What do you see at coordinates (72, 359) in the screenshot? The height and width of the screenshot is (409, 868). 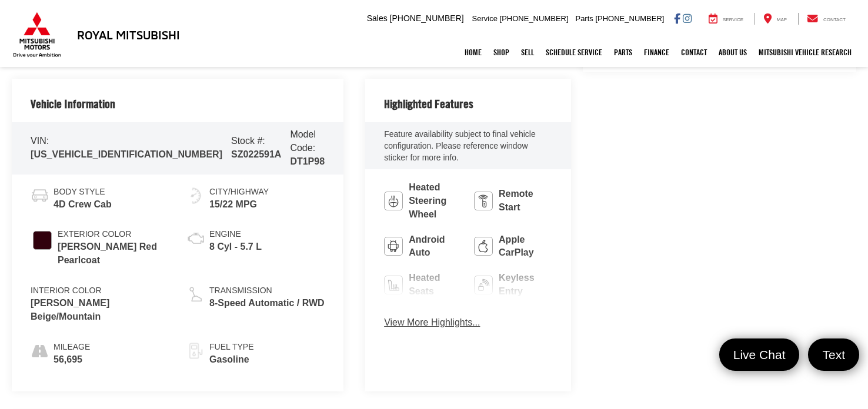 I see `span: 56,695` at bounding box center [72, 359].